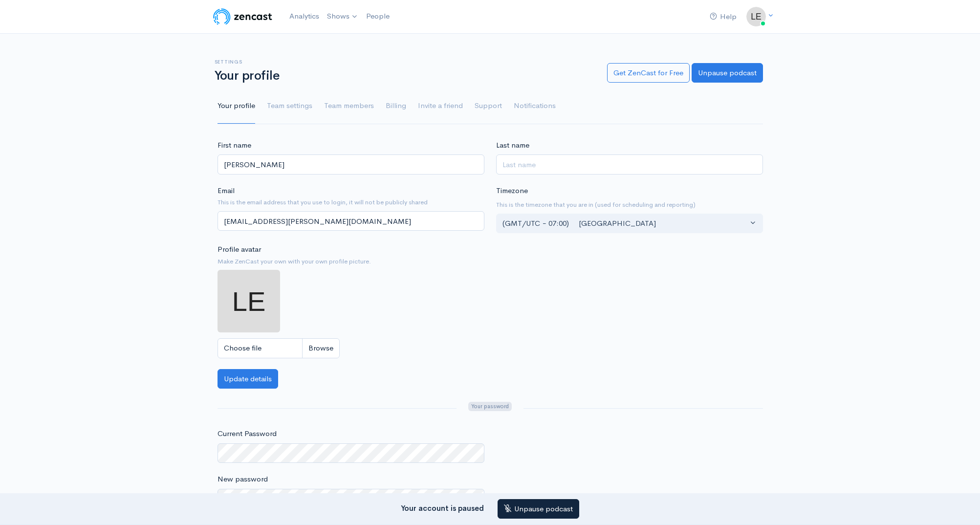 Image resolution: width=980 pixels, height=525 pixels. Describe the element at coordinates (396, 106) in the screenshot. I see `a: Billing` at that location.